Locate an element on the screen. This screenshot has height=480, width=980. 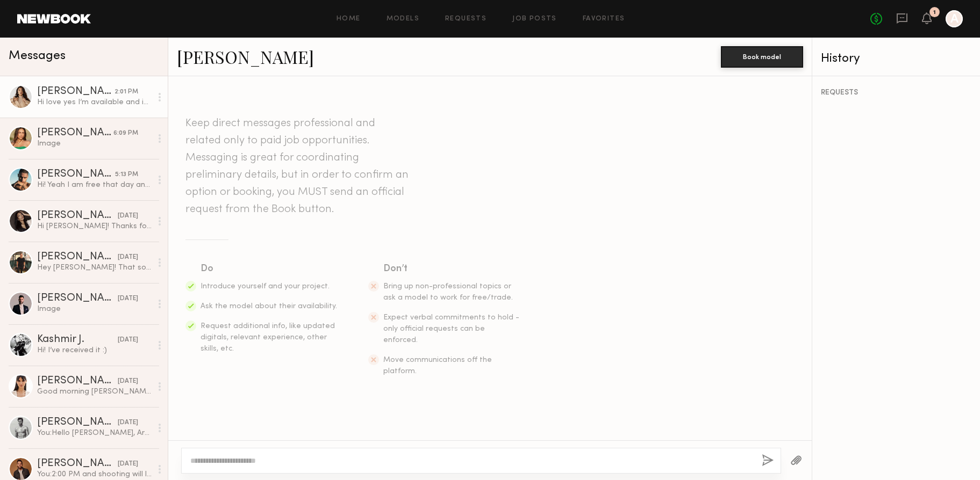
div: Don’t is located at coordinates (452, 269).